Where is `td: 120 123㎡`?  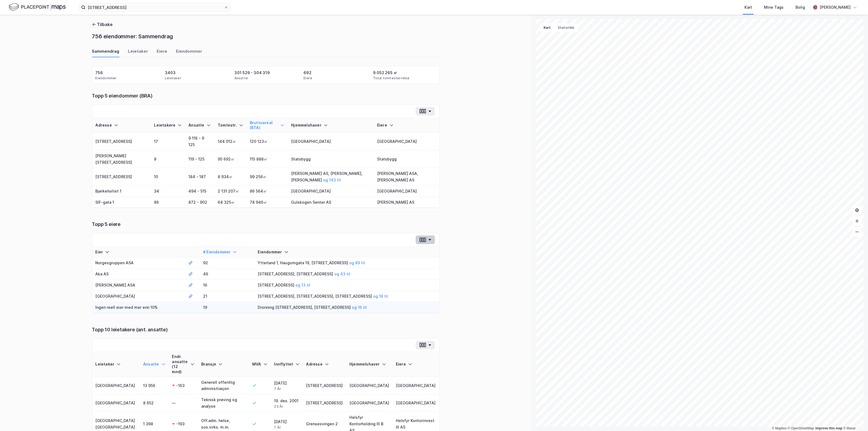 td: 120 123㎡ is located at coordinates (267, 142).